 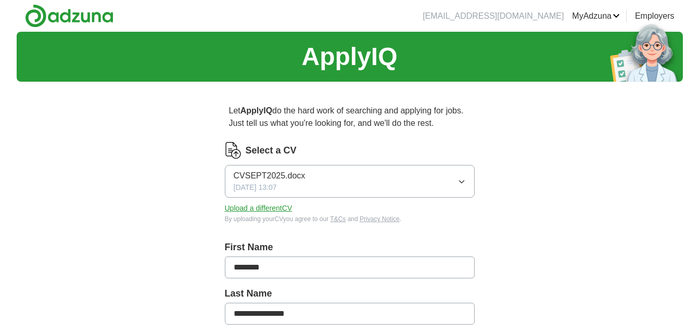 I want to click on img: CV Icon, so click(x=233, y=151).